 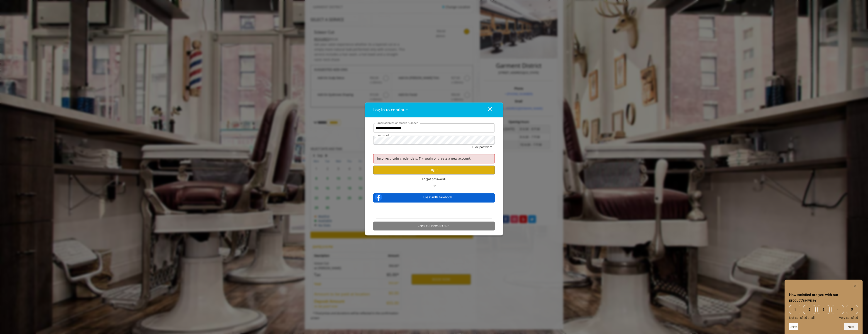 I want to click on span: 4, so click(x=838, y=310).